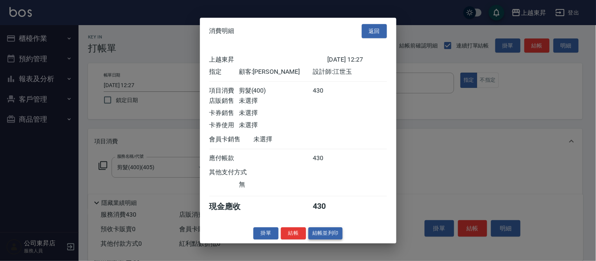  What do you see at coordinates (239, 172) in the screenshot?
I see `div: 其他支付方式` at bounding box center [239, 172].